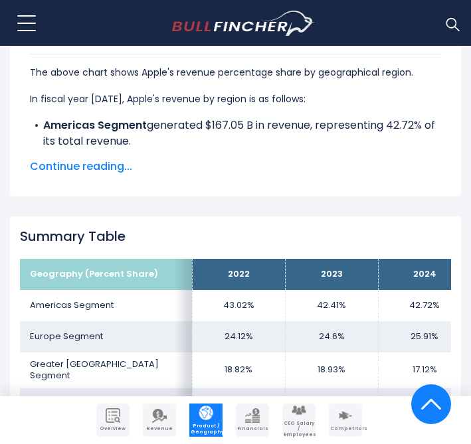  What do you see at coordinates (106, 274) in the screenshot?
I see `th: Geography (Percent Share)` at bounding box center [106, 274].